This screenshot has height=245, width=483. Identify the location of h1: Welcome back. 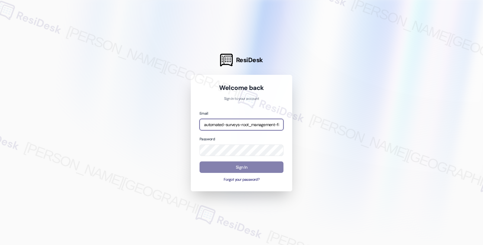
(241, 88).